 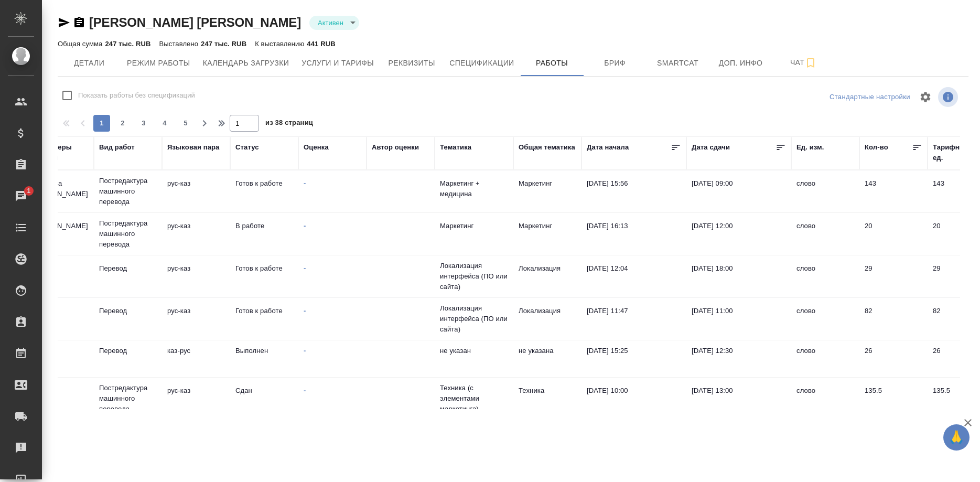 What do you see at coordinates (396, 147) in the screenshot?
I see `div: Автор оценки` at bounding box center [396, 147].